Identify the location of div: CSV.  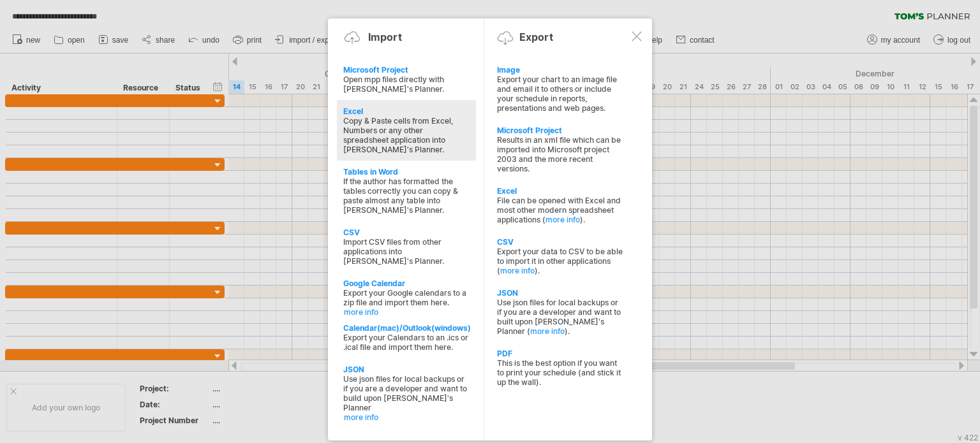
(560, 242).